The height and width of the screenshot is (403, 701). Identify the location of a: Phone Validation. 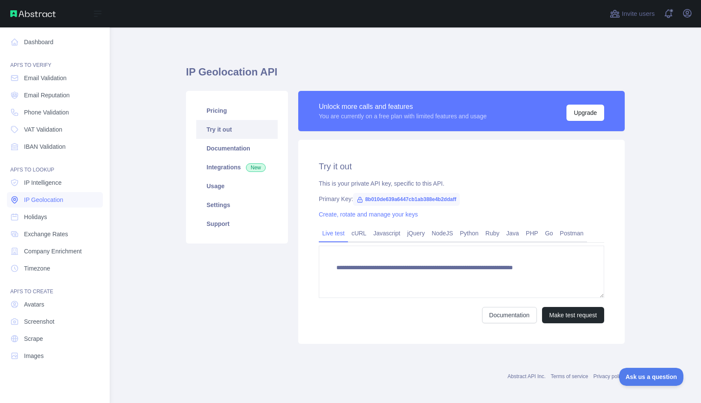
(55, 112).